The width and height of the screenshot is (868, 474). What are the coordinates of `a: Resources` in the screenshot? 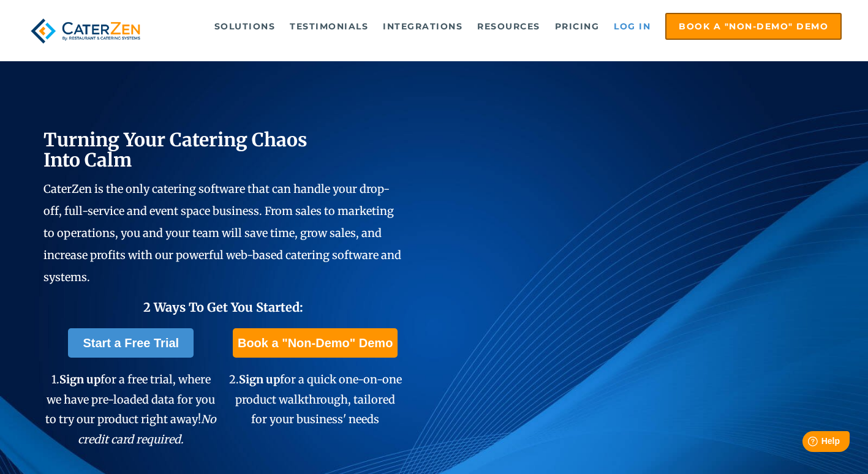 It's located at (508, 27).